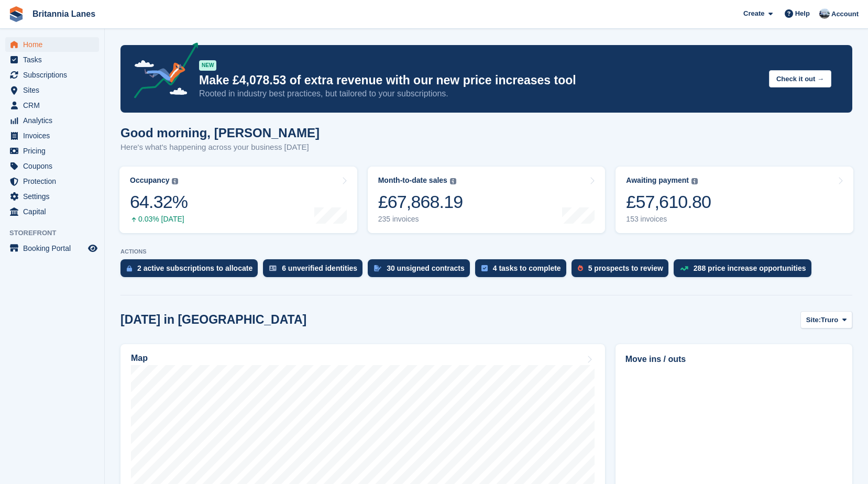 Image resolution: width=868 pixels, height=484 pixels. What do you see at coordinates (825, 14) in the screenshot?
I see `img: John Millership` at bounding box center [825, 14].